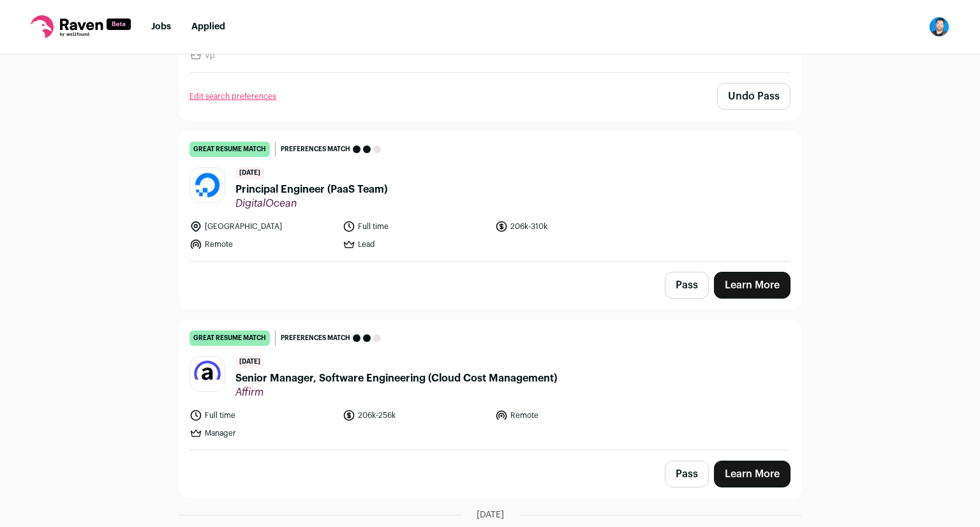 This screenshot has height=527, width=980. Describe the element at coordinates (207, 374) in the screenshot. I see `img: b8aebdd1f910e78187220eb90cc21d50074b3a99d53b240b52f0c4a299e1e609.jpg` at that location.